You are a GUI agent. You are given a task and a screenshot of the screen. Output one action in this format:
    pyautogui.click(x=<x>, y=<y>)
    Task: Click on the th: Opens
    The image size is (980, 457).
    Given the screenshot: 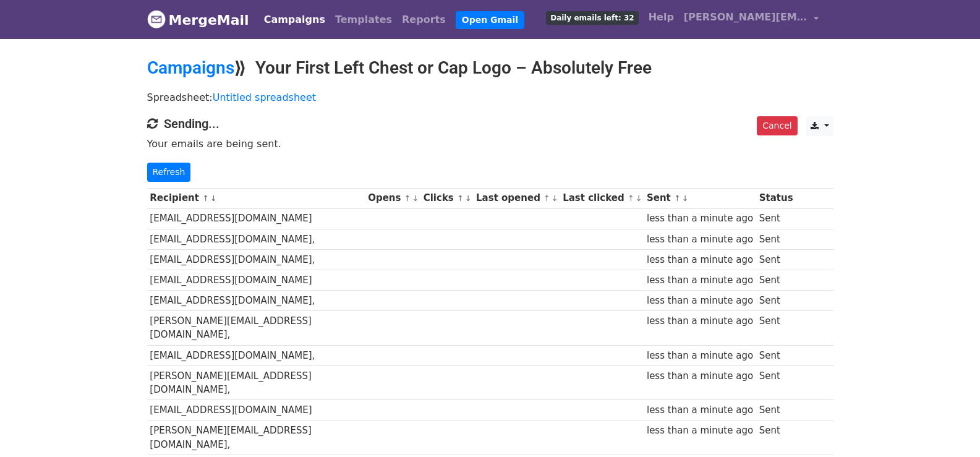 What is the action you would take?
    pyautogui.click(x=392, y=198)
    